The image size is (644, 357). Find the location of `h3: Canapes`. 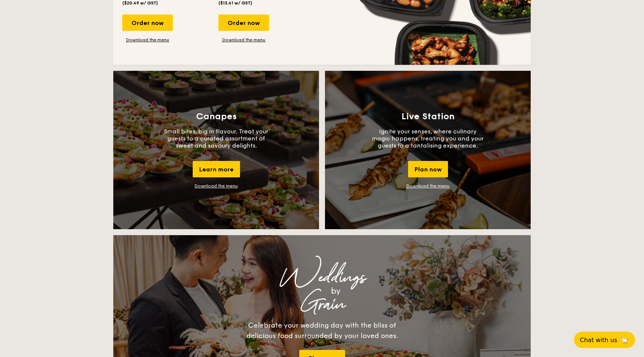

h3: Canapes is located at coordinates (216, 117).